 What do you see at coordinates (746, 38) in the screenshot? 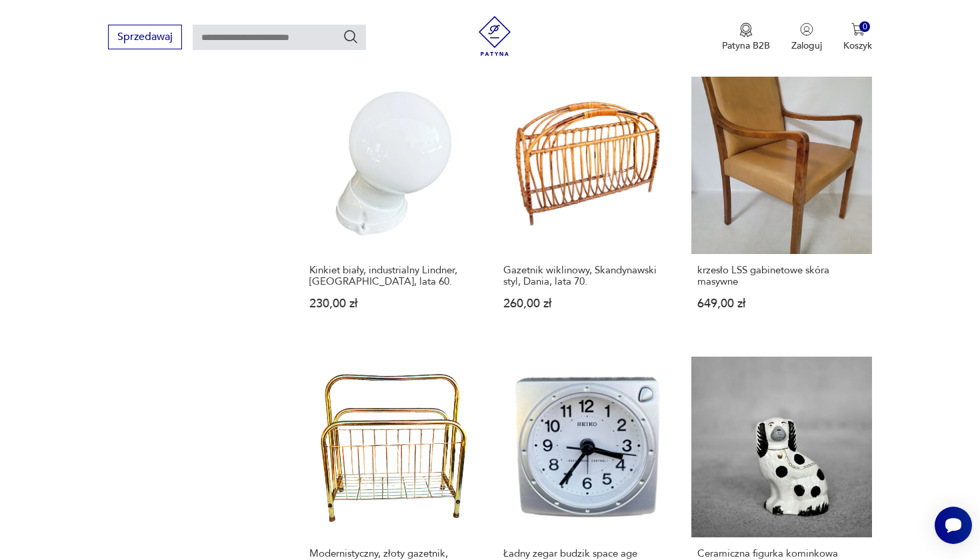
I see `a: Ikona medaluPatyna B2B` at bounding box center [746, 38].